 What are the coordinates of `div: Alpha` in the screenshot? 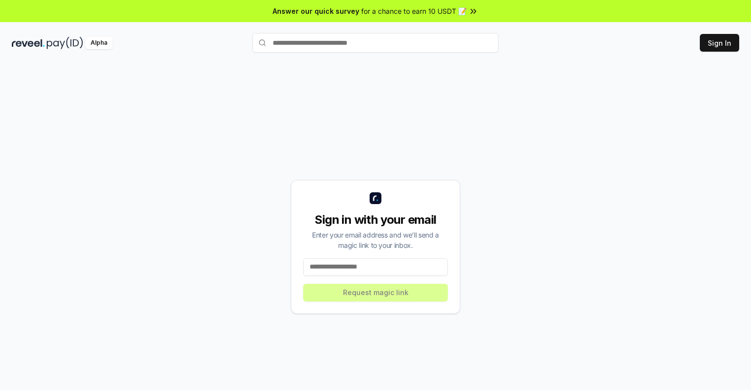 It's located at (99, 43).